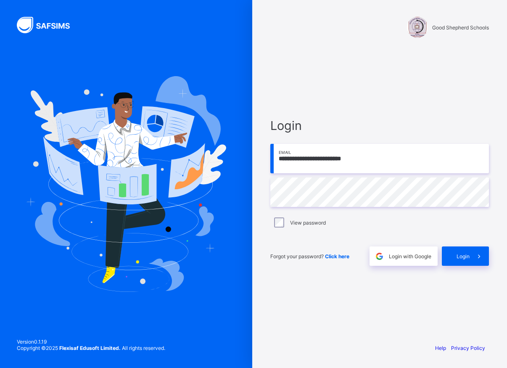  I want to click on a: Privacy Policy, so click(468, 347).